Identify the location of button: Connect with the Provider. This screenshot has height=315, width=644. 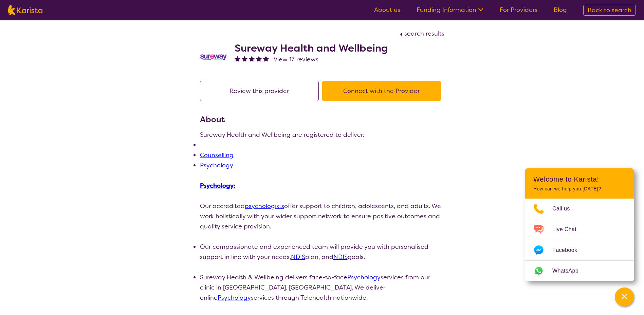
(382, 91).